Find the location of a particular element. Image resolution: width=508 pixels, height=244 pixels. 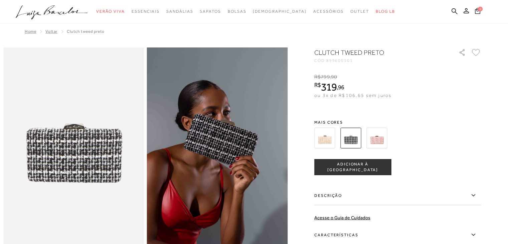

span: CLUTCH TWEED PRETO is located at coordinates (86, 31).